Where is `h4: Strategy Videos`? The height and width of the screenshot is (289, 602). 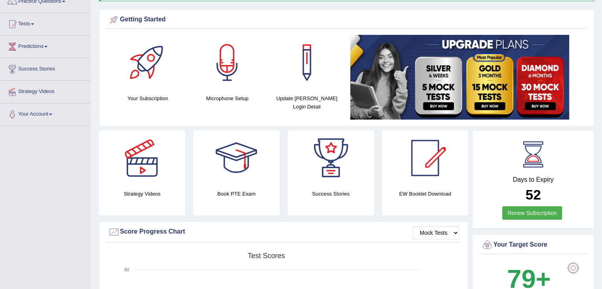 h4: Strategy Videos is located at coordinates (142, 194).